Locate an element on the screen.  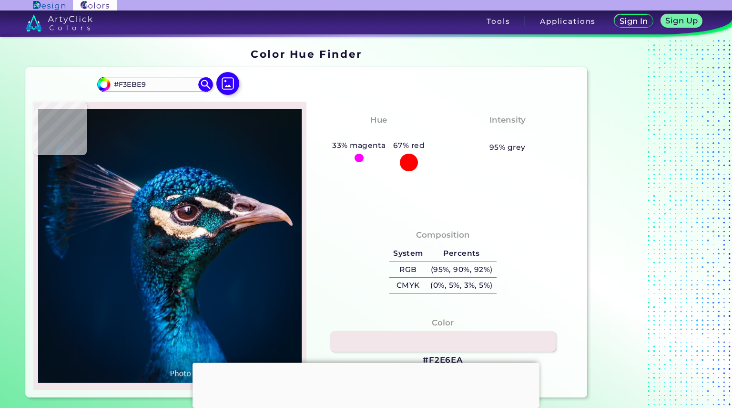
img: icon search is located at coordinates (205, 84).